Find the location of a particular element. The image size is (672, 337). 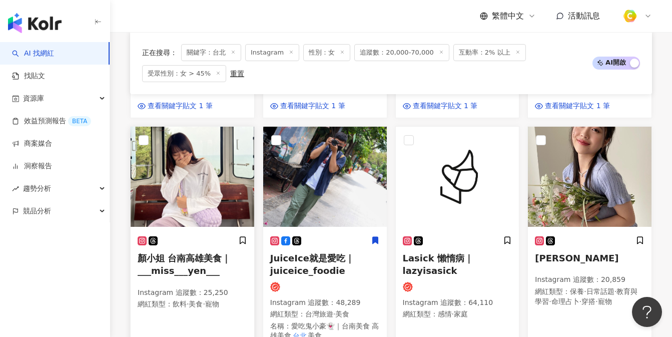

span: 追蹤數：20,000-70,000 is located at coordinates (402, 53).